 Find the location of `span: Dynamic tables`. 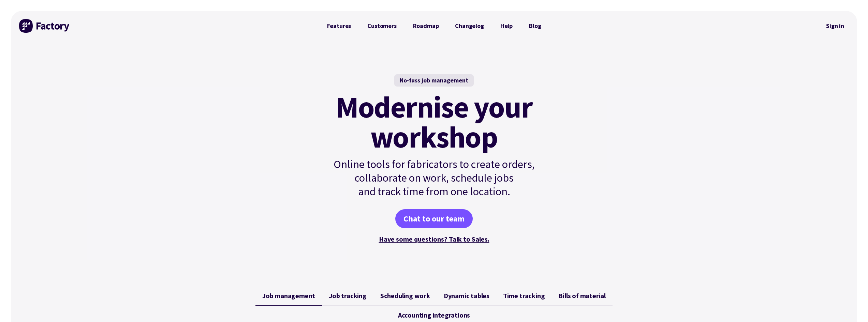

span: Dynamic tables is located at coordinates (467, 296).